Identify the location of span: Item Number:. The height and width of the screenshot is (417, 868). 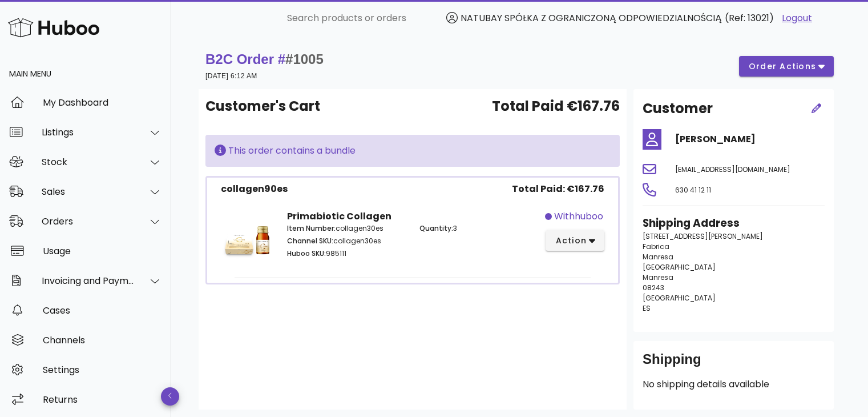
(311, 228).